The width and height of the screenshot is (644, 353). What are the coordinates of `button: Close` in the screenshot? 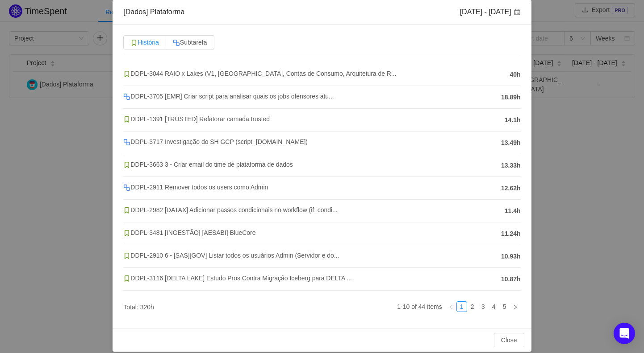 It's located at (509, 340).